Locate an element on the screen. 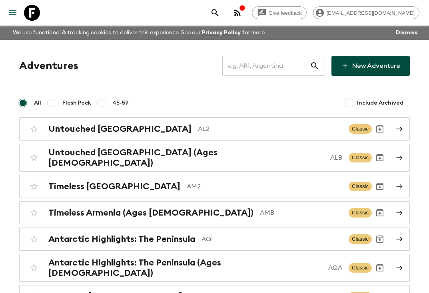 The width and height of the screenshot is (429, 293). p: AQA is located at coordinates (335, 268).